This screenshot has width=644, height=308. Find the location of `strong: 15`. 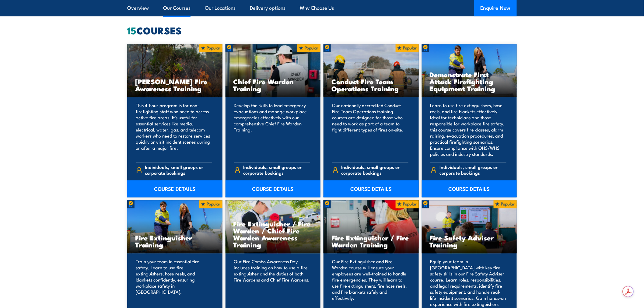

strong: 15 is located at coordinates (132, 30).